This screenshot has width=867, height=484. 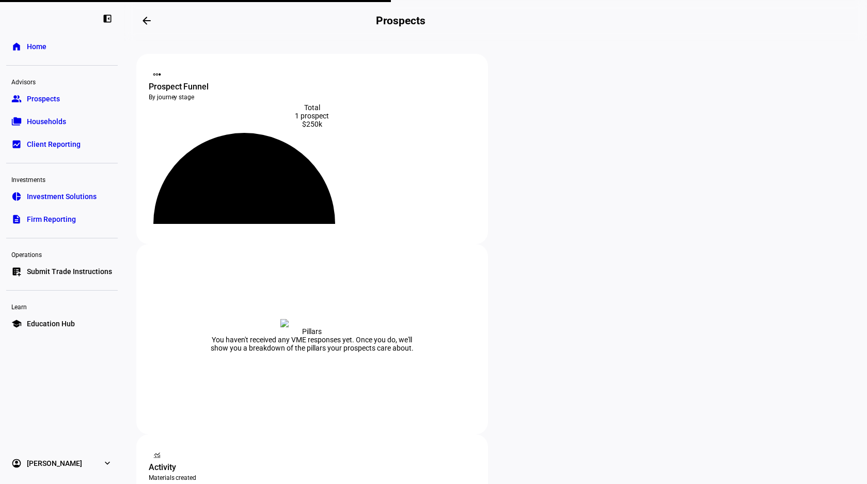 I want to click on eth-mat-symbol: left_panel_close, so click(x=107, y=19).